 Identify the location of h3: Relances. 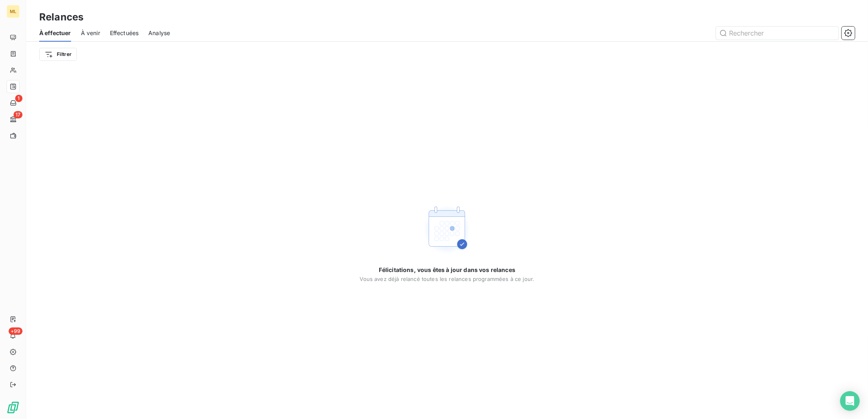
(61, 17).